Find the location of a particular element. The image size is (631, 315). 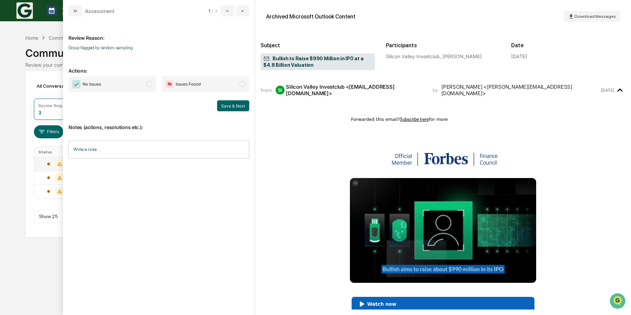

a: 🔎Data Lookup is located at coordinates (25, 103).